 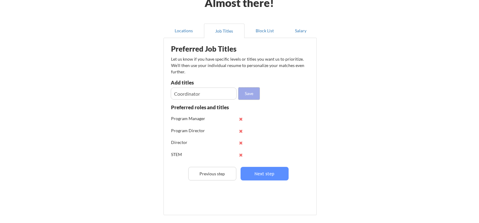 What do you see at coordinates (249, 94) in the screenshot?
I see `button: Save` at bounding box center [249, 94].